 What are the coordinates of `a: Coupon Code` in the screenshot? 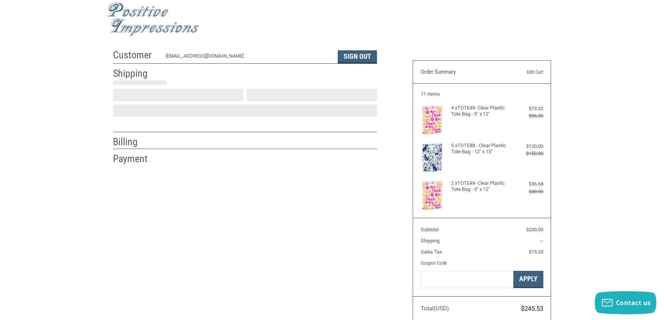 It's located at (434, 263).